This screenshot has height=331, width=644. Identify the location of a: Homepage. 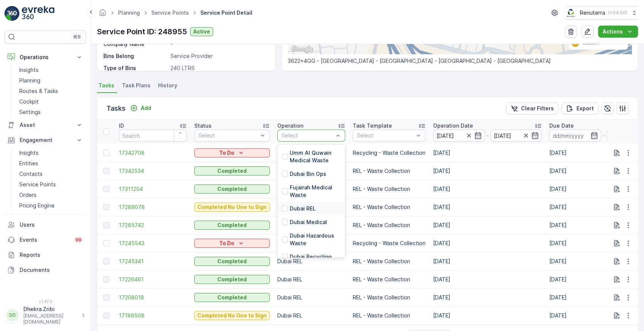
(103, 14).